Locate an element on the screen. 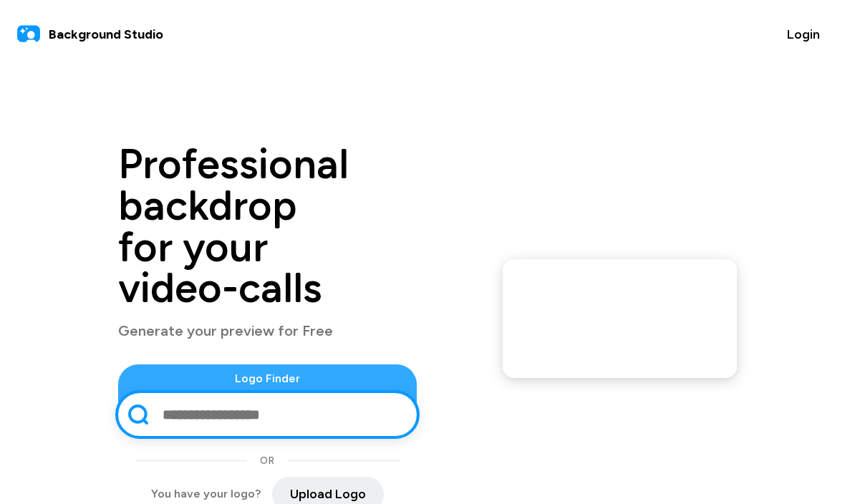 This screenshot has height=504, width=855. span: Upload Logo is located at coordinates (328, 493).